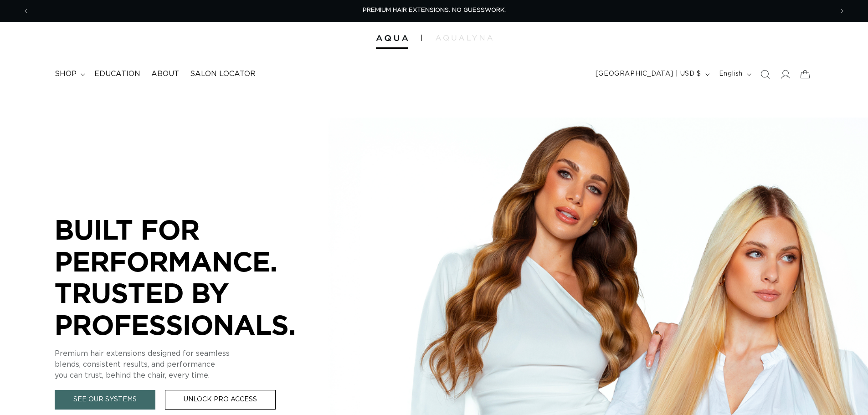  What do you see at coordinates (392, 38) in the screenshot?
I see `img: Aqua Hair Extensions` at bounding box center [392, 38].